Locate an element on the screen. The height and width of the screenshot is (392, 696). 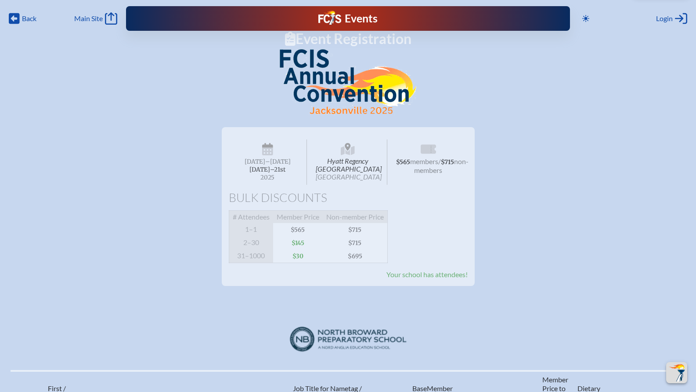
img: FCIS Convention 2025 is located at coordinates (348, 82).